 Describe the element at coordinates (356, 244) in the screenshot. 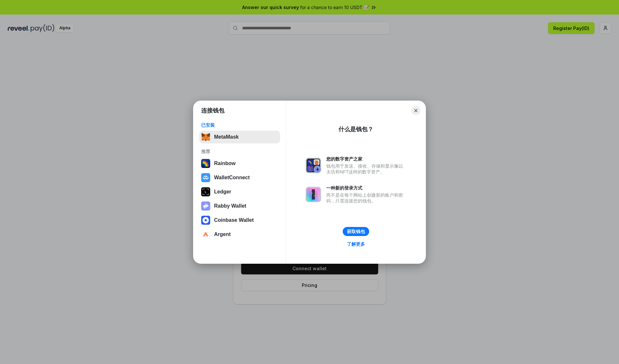

I see `div: 了解更多` at that location.